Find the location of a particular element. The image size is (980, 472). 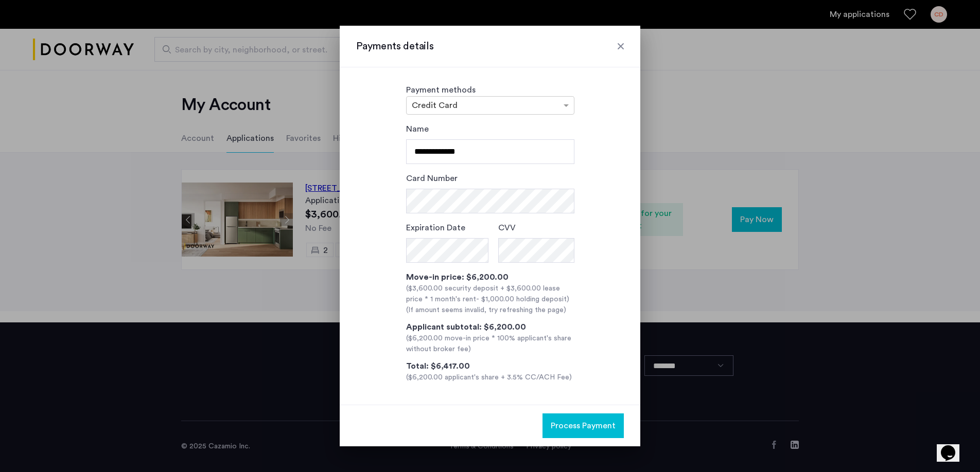

div: ($6,200.00 move-in price * 100% applicant's share without broker fee) is located at coordinates (490, 344).